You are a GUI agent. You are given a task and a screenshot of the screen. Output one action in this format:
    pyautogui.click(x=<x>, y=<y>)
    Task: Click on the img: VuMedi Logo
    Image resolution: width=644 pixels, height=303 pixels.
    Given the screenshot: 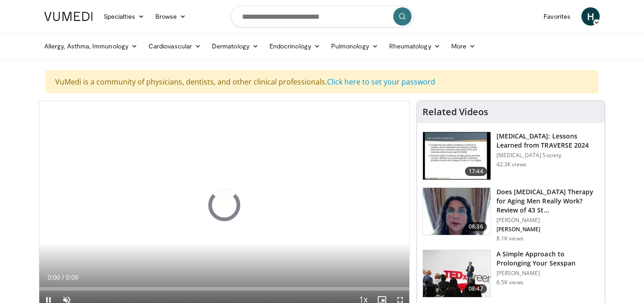 What is the action you would take?
    pyautogui.click(x=69, y=17)
    